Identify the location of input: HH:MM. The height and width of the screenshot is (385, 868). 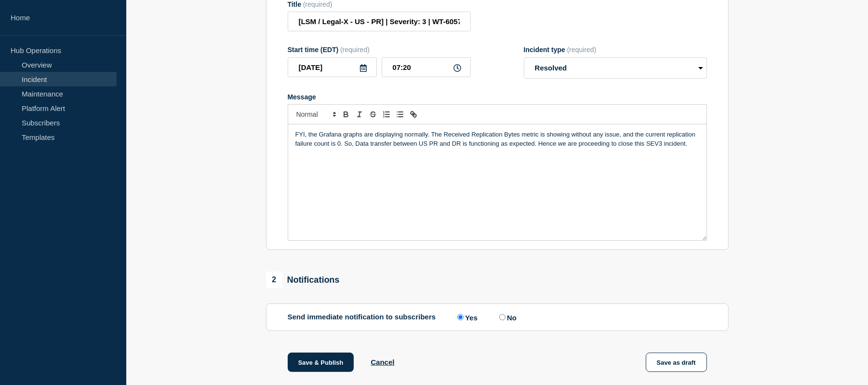
(426, 67).